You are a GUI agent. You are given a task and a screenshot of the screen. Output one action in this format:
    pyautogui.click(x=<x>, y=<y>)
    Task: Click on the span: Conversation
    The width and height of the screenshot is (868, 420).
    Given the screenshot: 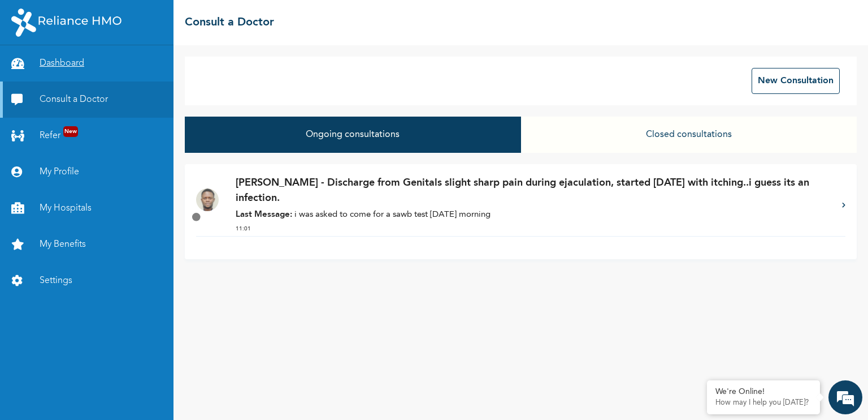 What is the action you would take?
    pyautogui.click(x=58, y=382)
    